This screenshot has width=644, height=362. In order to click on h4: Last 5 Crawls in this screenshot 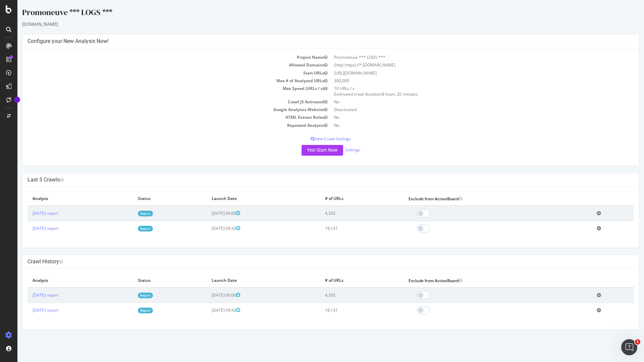, I will do `click(313, 180)`.